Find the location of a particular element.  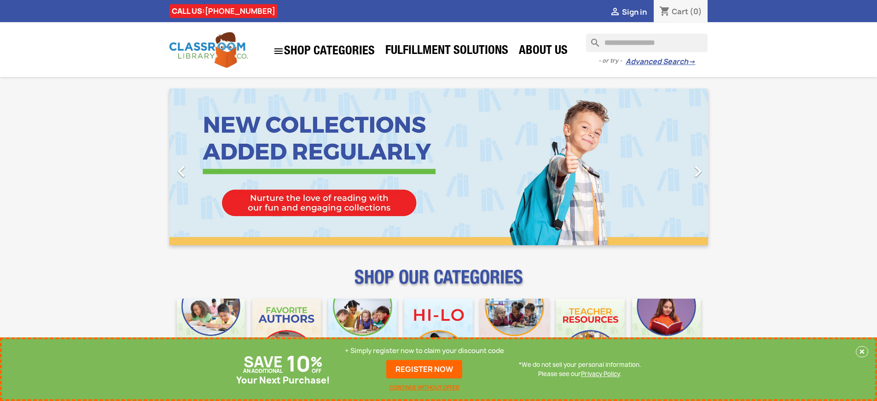

span: Cart is located at coordinates (680, 12).